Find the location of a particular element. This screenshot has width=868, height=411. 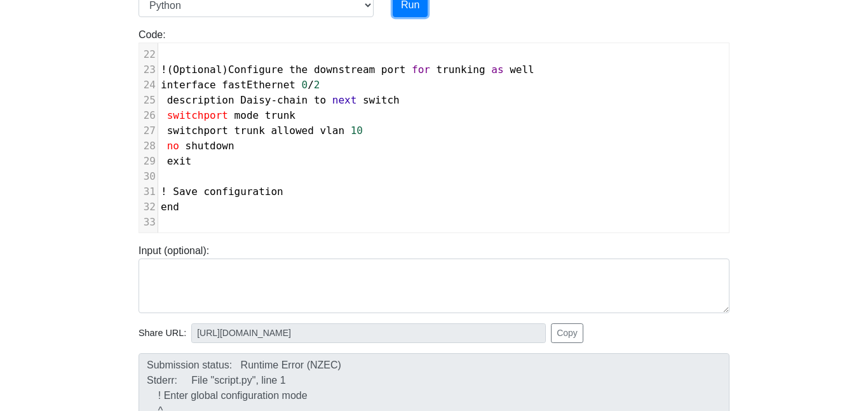

span: configuration is located at coordinates (242, 192).